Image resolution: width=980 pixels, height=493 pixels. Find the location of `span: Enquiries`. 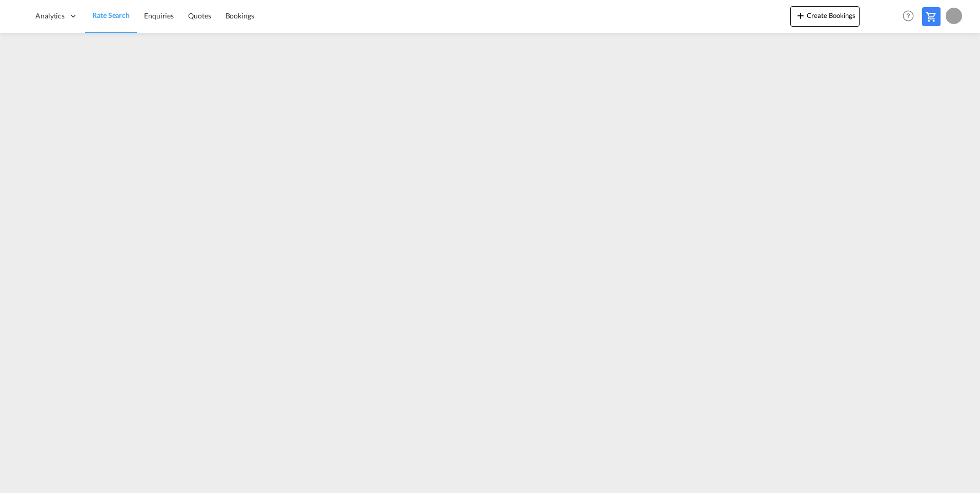

span: Enquiries is located at coordinates (159, 15).